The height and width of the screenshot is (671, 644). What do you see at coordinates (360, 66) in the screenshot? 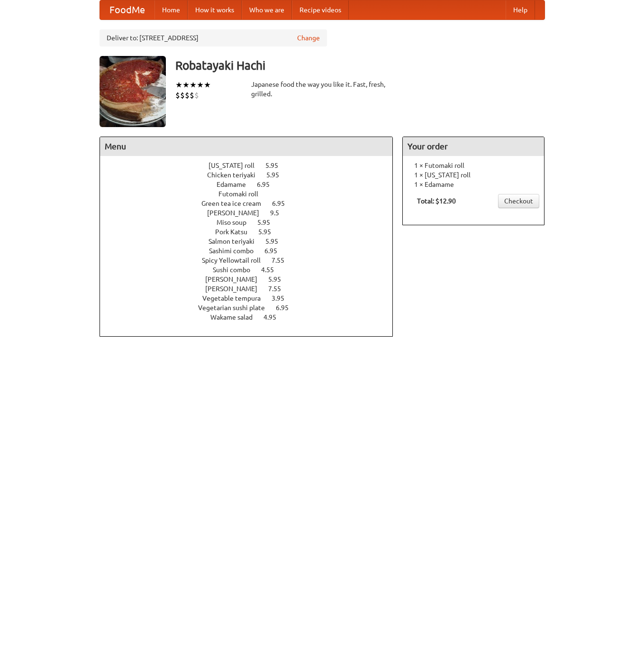
I see `h3: Robatayaki Hachi` at bounding box center [360, 66].